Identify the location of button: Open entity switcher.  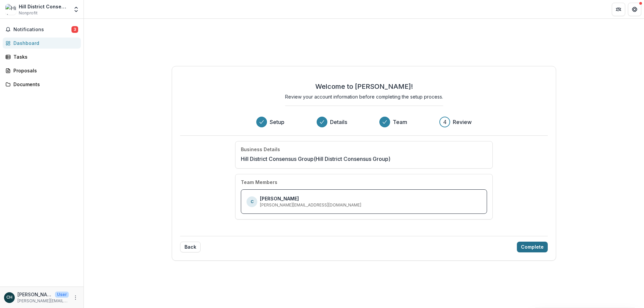
(76, 10).